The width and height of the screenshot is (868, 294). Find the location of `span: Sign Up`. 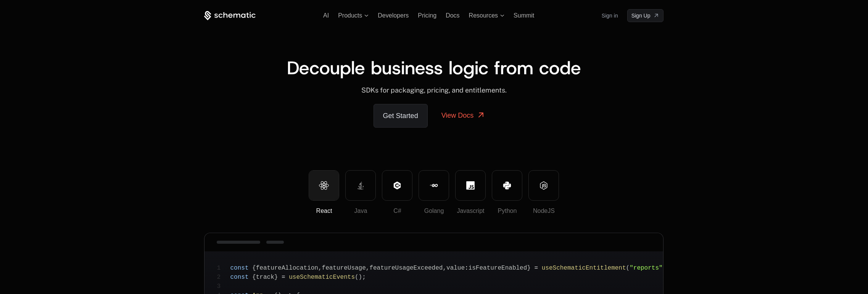

span: Sign Up is located at coordinates (641, 16).